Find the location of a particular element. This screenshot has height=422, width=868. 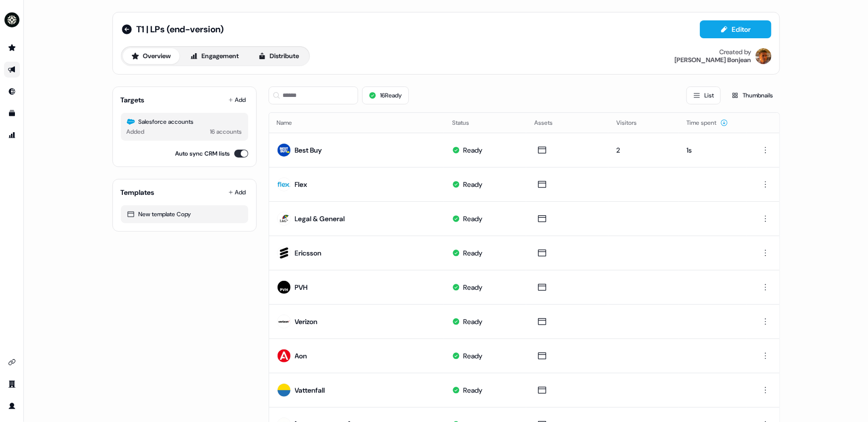

div: 2 is located at coordinates (643, 150).